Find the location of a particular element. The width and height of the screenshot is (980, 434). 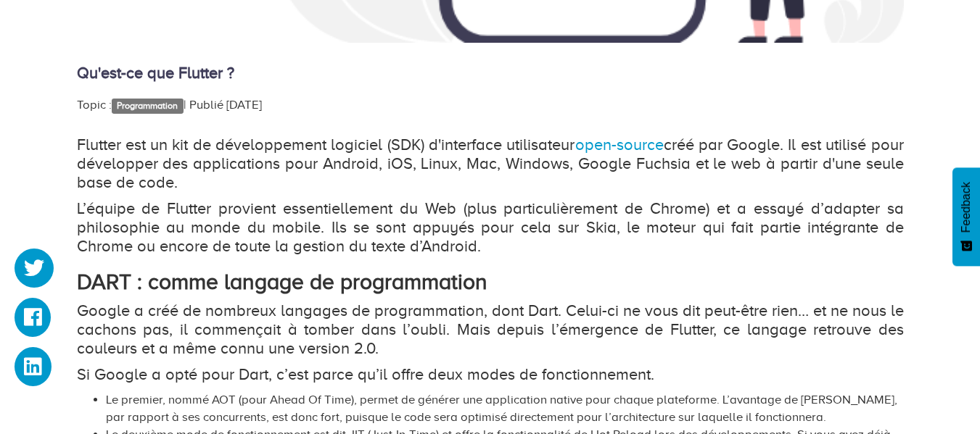

h4: Qu'est-ce que Flutter ? is located at coordinates (490, 73).